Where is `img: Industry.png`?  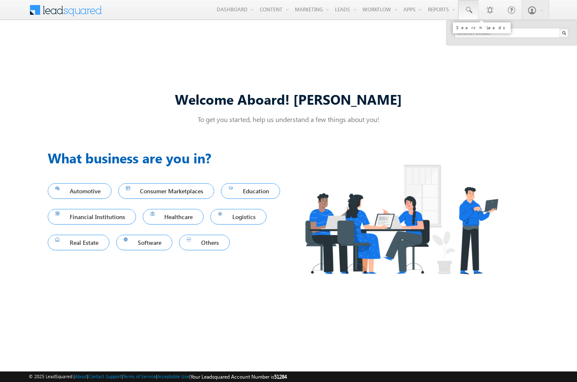 img: Industry.png is located at coordinates (401, 219).